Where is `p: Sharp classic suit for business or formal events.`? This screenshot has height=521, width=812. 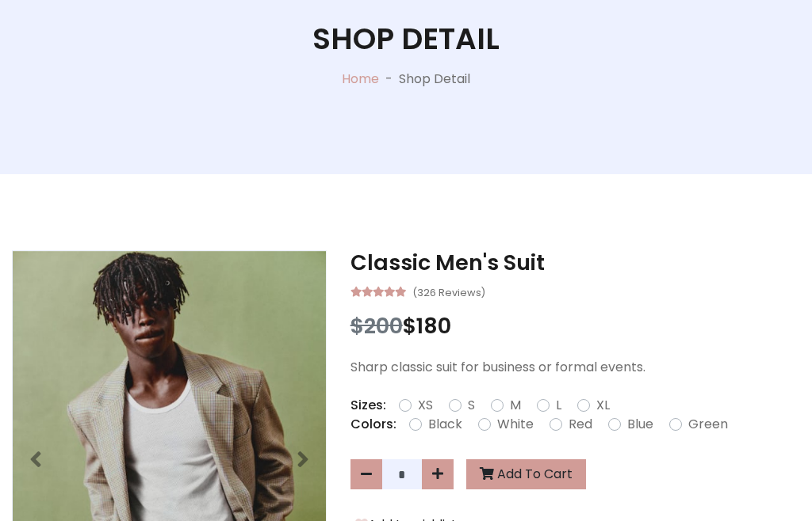 p: Sharp classic suit for business or formal events. is located at coordinates (575, 368).